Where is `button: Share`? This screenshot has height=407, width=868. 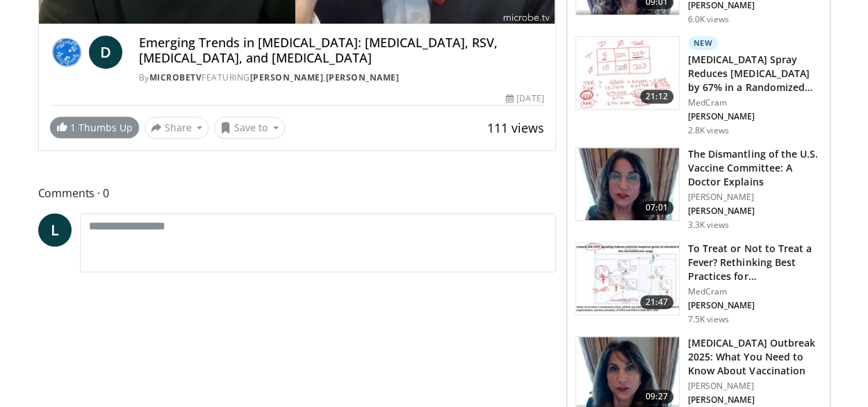 button: Share is located at coordinates (176, 128).